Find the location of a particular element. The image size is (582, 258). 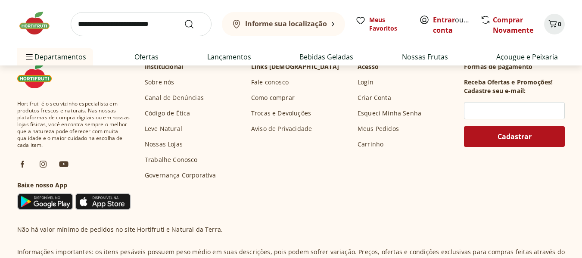

span: Departamentos is located at coordinates (55, 57).